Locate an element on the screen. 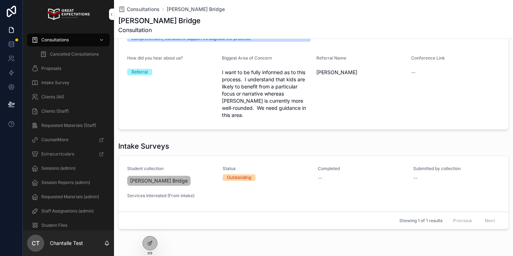 The height and width of the screenshot is (256, 513). span: I want to be fully informed as to this process. I understand that kids are likely to benefit from... is located at coordinates (266, 94).